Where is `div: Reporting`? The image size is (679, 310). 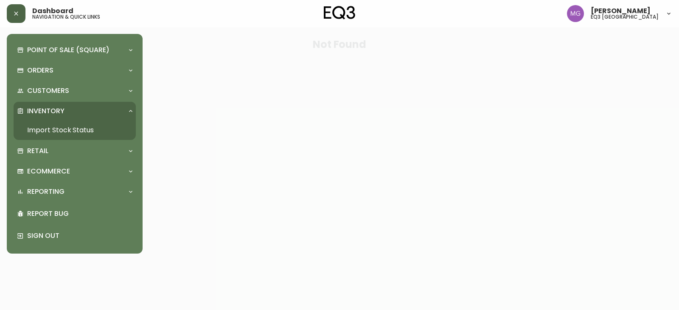 div: Reporting is located at coordinates (75, 192).